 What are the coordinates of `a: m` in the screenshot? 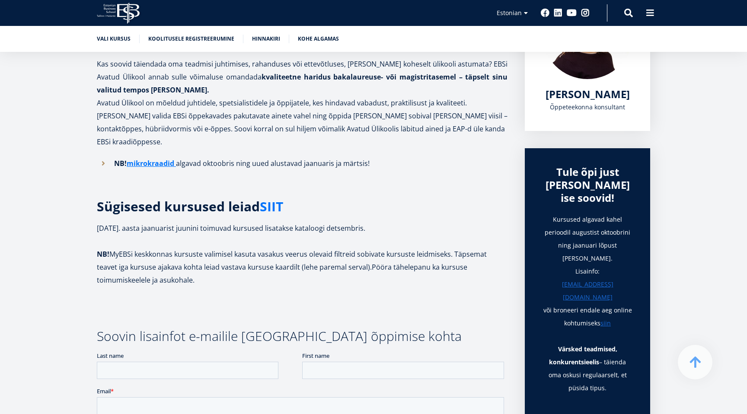 It's located at (130, 163).